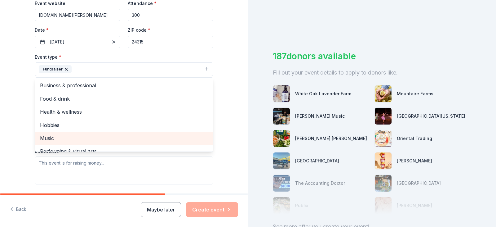 The height and width of the screenshot is (227, 496). What do you see at coordinates (124, 138) in the screenshot?
I see `span: Music` at bounding box center [124, 138].